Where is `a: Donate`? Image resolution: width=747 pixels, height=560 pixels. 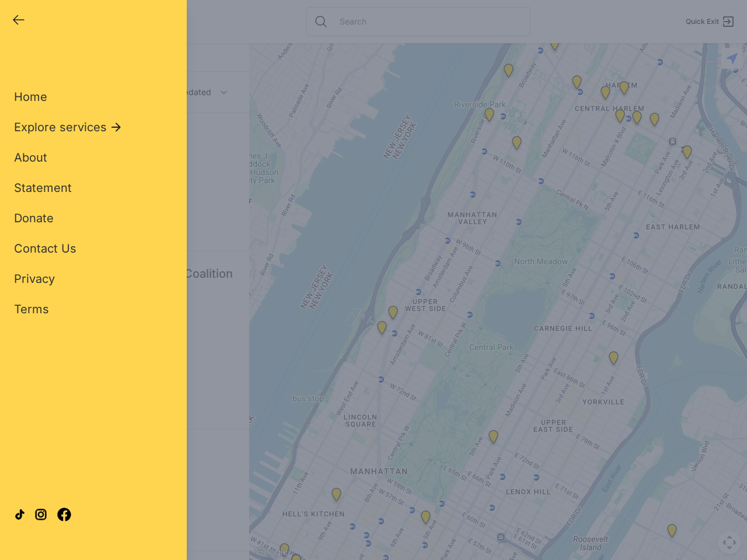
a: Donate is located at coordinates (34, 218).